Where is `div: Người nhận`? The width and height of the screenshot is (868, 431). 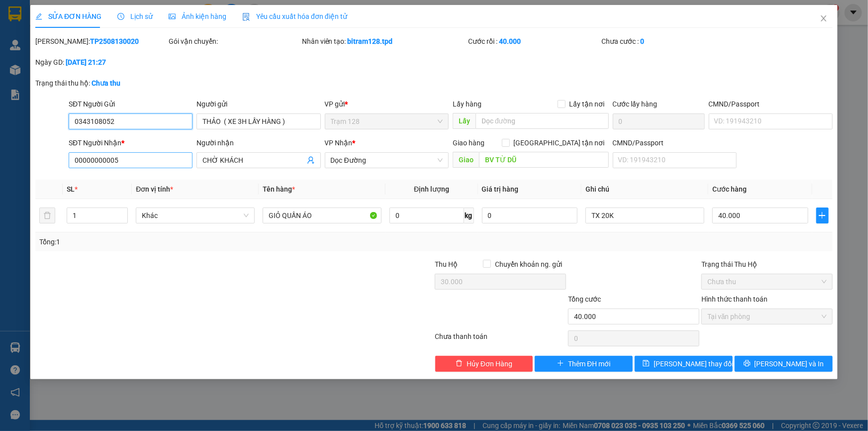
div: Người nhận is located at coordinates (258, 143).